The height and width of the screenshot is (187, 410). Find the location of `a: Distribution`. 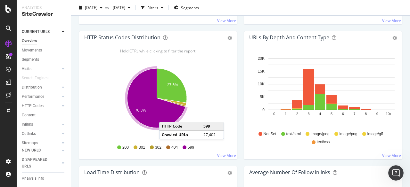

a: Distribution is located at coordinates (41, 87).